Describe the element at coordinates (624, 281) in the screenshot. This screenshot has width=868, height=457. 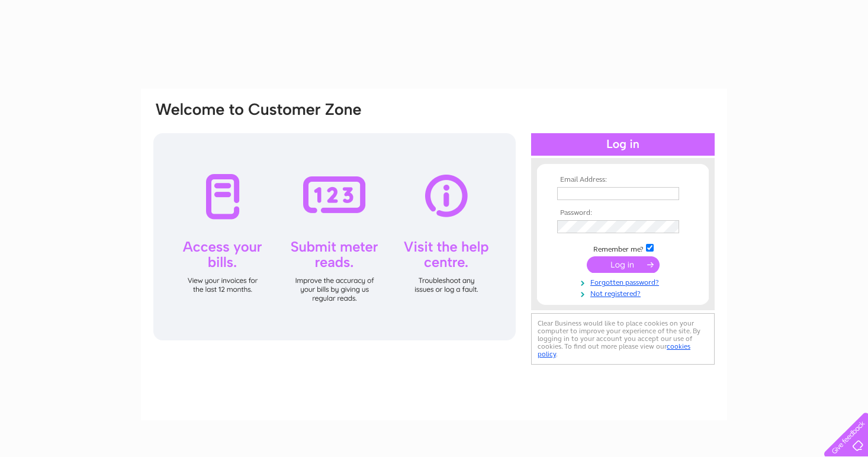
I see `a: Forgotten password?` at that location.